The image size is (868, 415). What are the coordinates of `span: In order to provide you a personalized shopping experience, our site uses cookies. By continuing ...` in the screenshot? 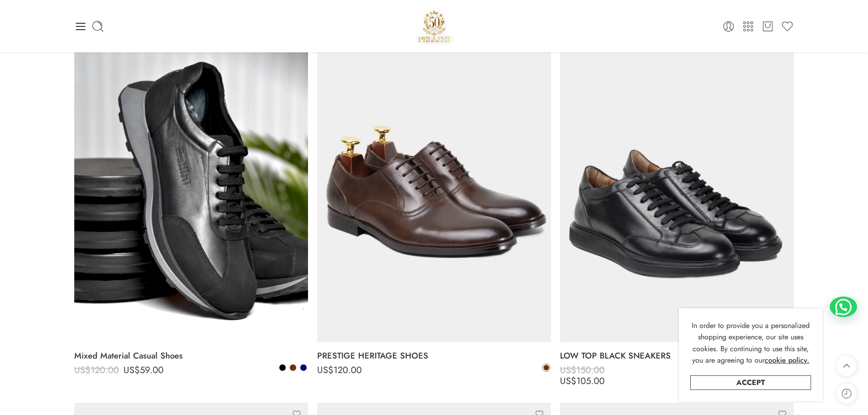 It's located at (751, 343).